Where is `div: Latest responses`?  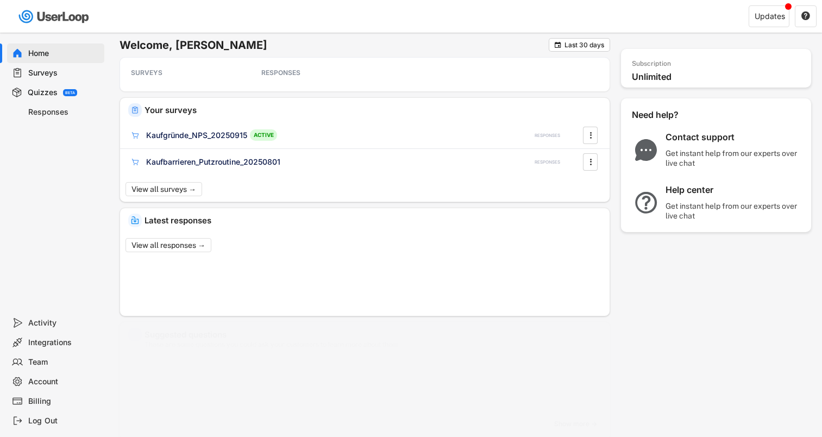 div: Latest responses is located at coordinates (372, 220).